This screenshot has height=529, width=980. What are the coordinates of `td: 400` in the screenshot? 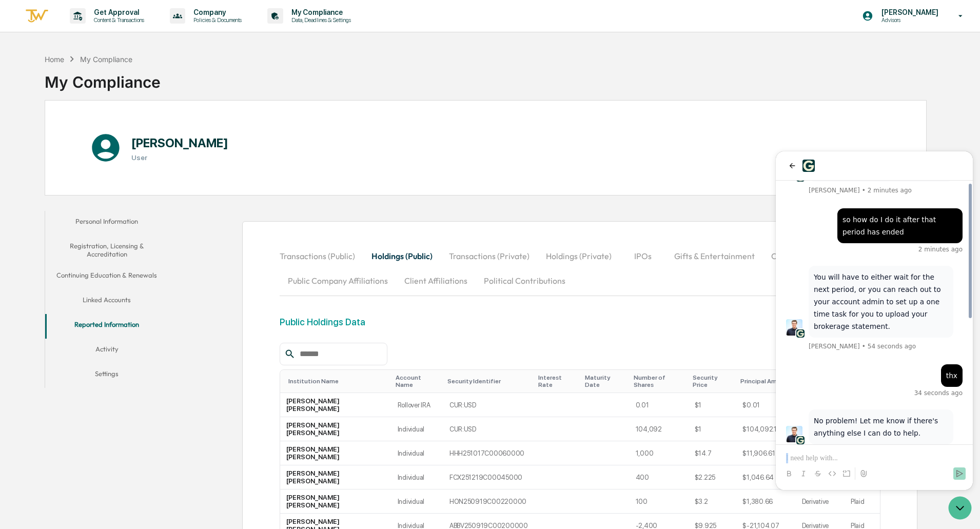 It's located at (659, 478).